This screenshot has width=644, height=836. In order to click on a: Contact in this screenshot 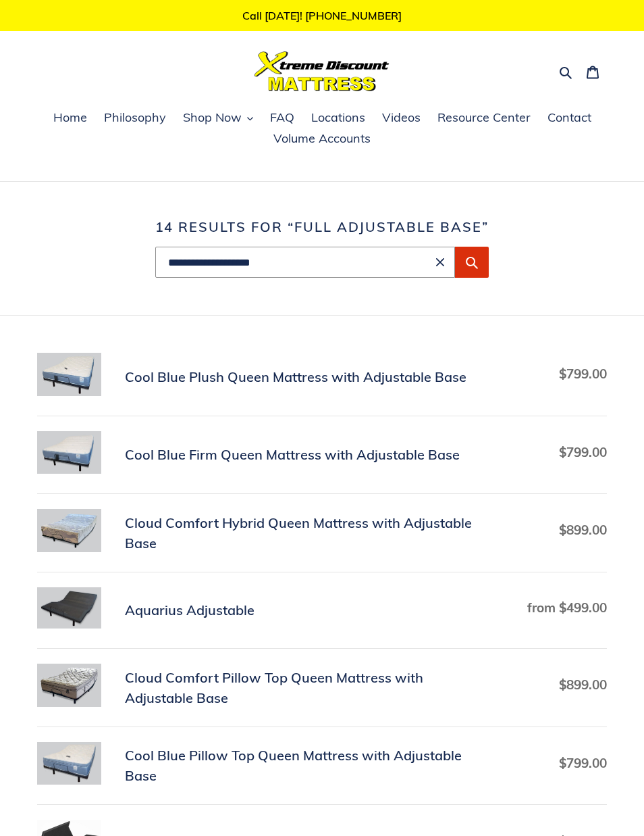, I will do `click(569, 118)`.